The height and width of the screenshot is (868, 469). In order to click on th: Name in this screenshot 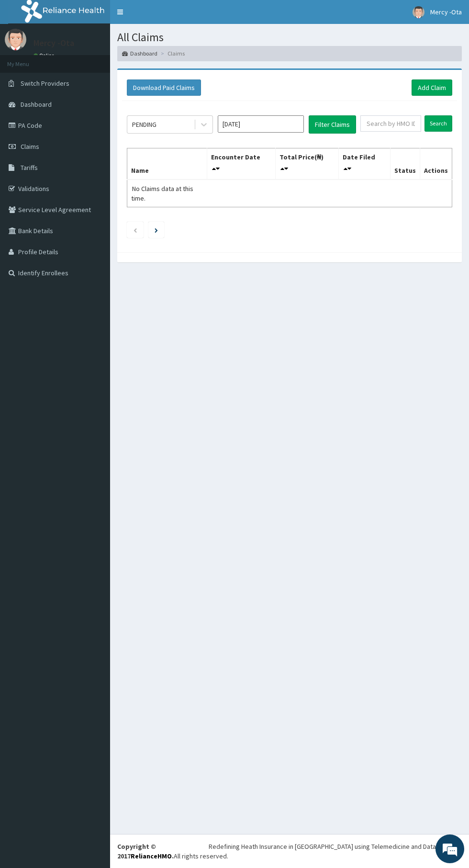, I will do `click(167, 163)`.